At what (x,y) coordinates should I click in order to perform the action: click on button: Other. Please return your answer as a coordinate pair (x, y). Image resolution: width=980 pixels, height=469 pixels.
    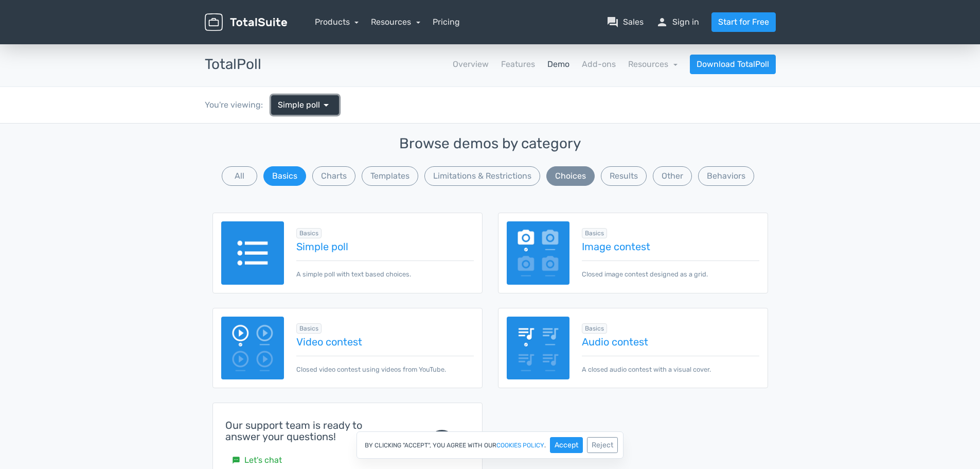
    Looking at the image, I should click on (672, 176).